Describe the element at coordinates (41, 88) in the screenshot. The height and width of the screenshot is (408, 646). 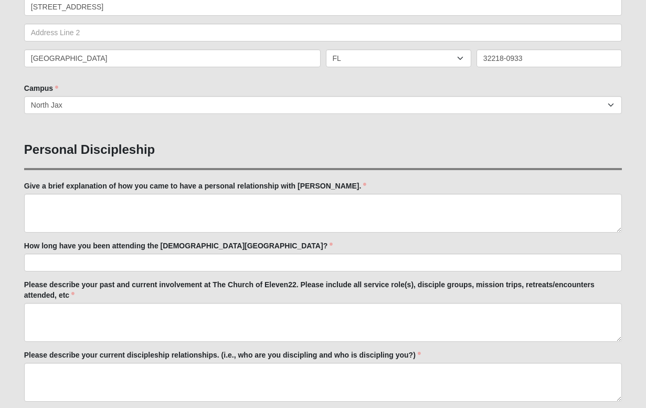
I see `label: Campus` at that location.